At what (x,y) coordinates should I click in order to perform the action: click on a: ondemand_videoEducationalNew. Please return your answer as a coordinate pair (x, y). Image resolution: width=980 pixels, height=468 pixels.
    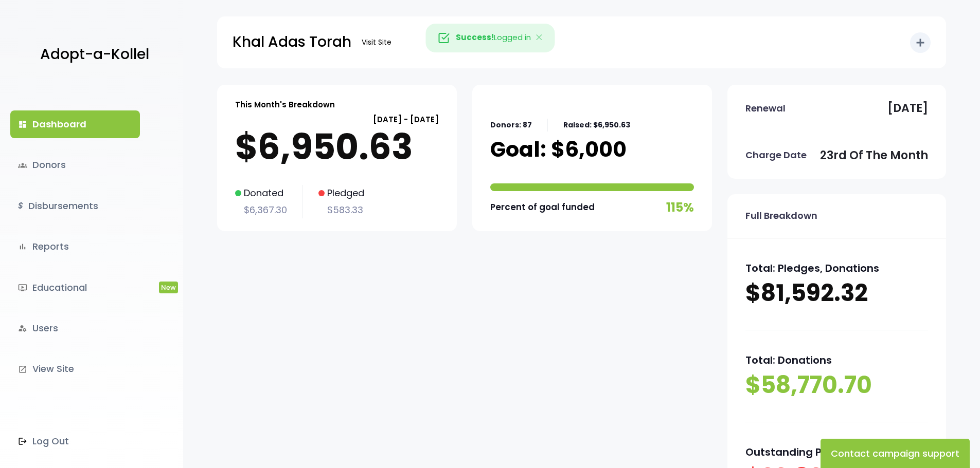
    Looking at the image, I should click on (75, 288).